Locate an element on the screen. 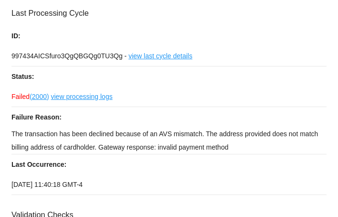 This screenshot has width=338, height=217. p: ID: is located at coordinates (169, 36).